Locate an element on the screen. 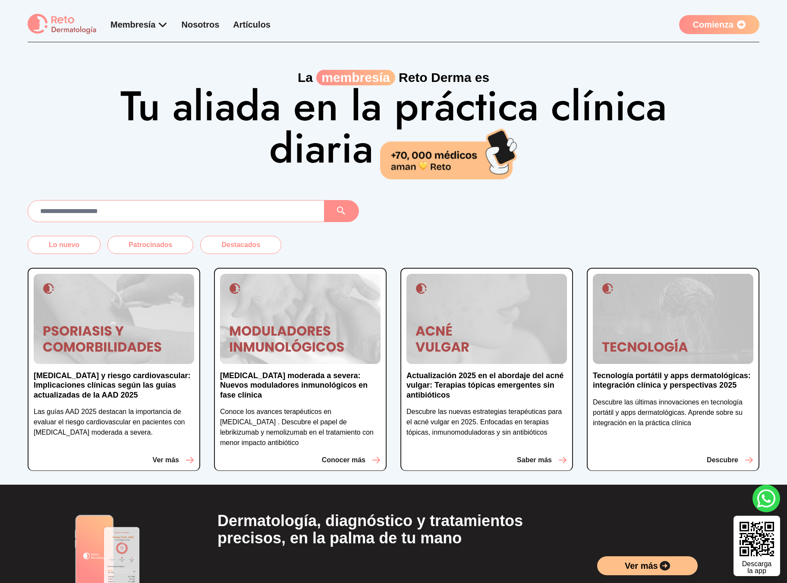  img: 70,000 médicos aman Reto is located at coordinates (449, 153).